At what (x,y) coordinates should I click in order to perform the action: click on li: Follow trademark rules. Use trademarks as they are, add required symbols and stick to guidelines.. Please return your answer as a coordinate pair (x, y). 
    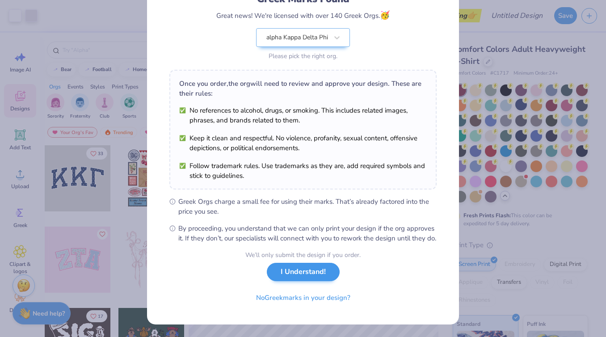
    Looking at the image, I should click on (303, 171).